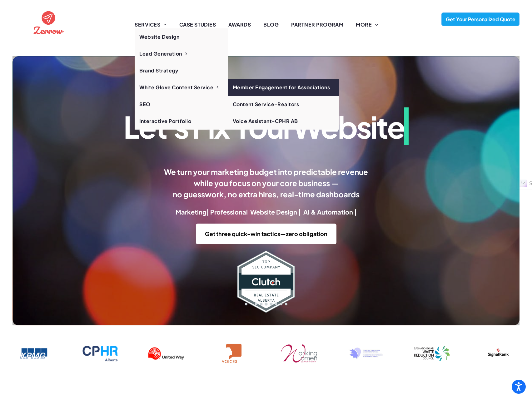 The width and height of the screenshot is (532, 400). Describe the element at coordinates (266, 212) in the screenshot. I see `strong: Marketing| Professional Website Design | AI & Automation |` at that location.